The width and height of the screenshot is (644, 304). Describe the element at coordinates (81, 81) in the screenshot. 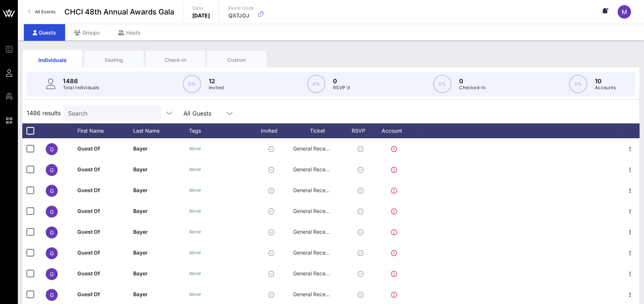

I see `p: 1486` at that location.